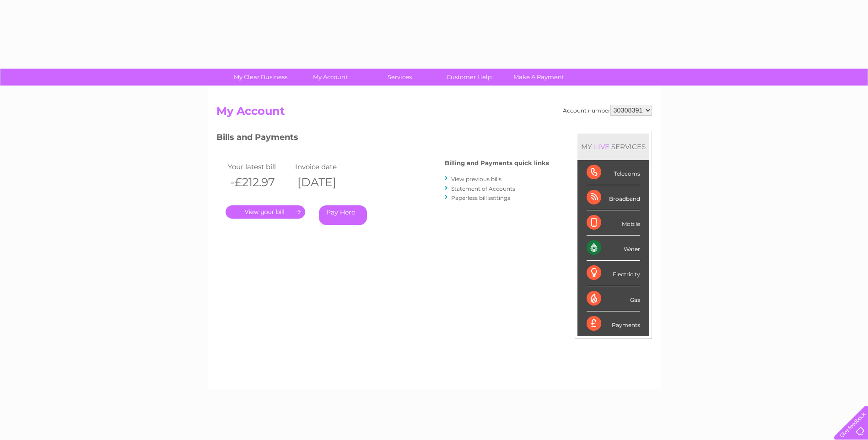 This screenshot has height=440, width=868. I want to click on div: Broadband, so click(613, 198).